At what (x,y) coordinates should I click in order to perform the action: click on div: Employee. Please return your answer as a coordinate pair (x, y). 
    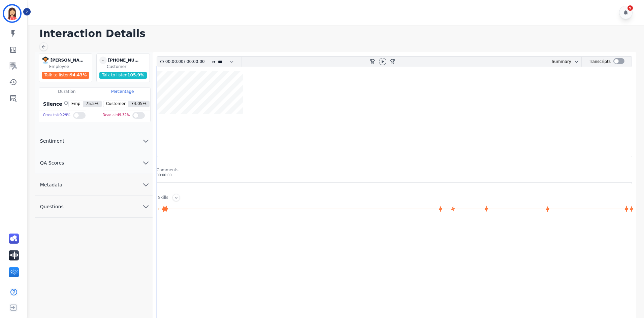
    Looking at the image, I should click on (70, 66).